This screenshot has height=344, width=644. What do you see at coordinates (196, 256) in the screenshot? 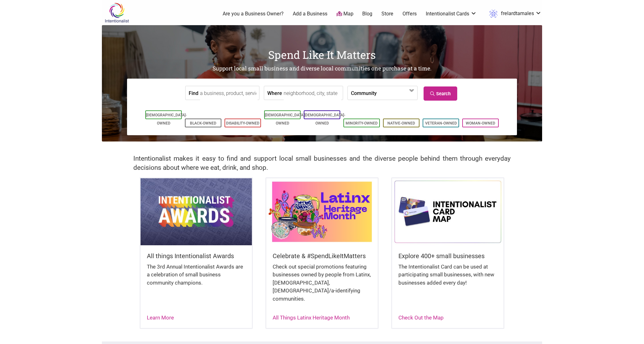
I see `h5: All things Intentionalist Awards` at bounding box center [196, 256].